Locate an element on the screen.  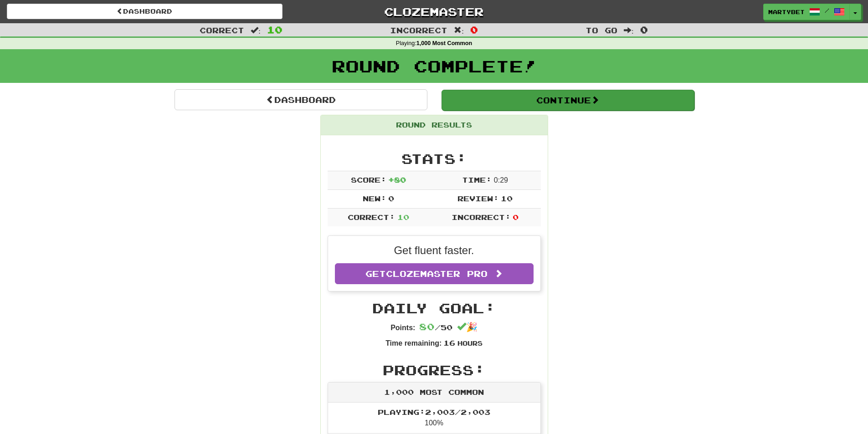
strong: Points: is located at coordinates (403, 327).